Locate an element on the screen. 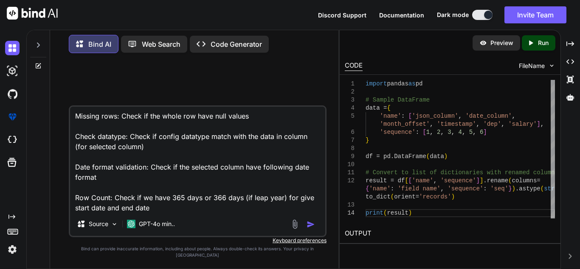 Image resolution: width=580 pixels, height=269 pixels. div: 5 is located at coordinates (350, 116).